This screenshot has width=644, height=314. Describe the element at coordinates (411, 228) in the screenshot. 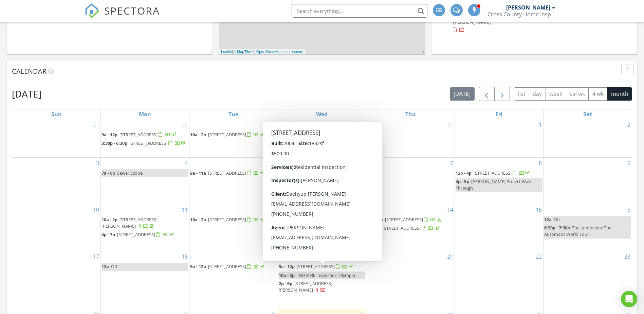

I see `td: Go to August 14, 2025` at that location.